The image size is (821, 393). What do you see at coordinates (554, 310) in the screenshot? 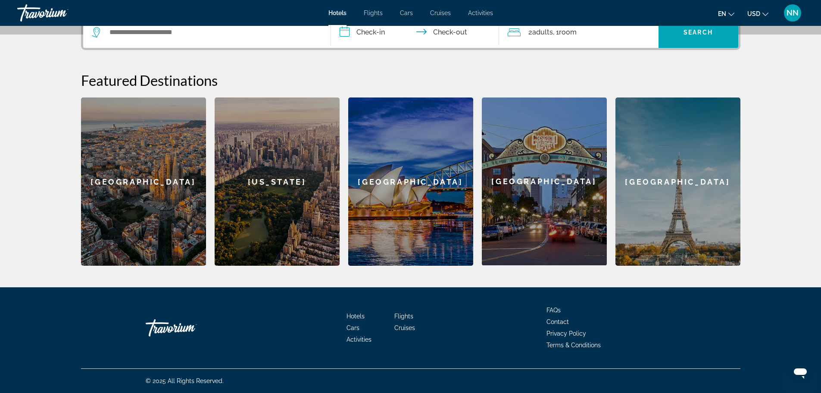
I see `span: FAQs` at bounding box center [554, 310].